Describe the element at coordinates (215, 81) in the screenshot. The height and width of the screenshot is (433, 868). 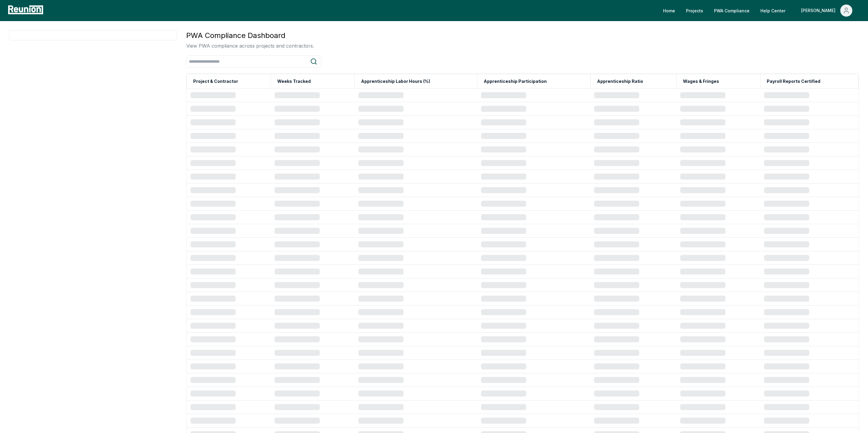
I see `button: Project & Contractor` at that location.